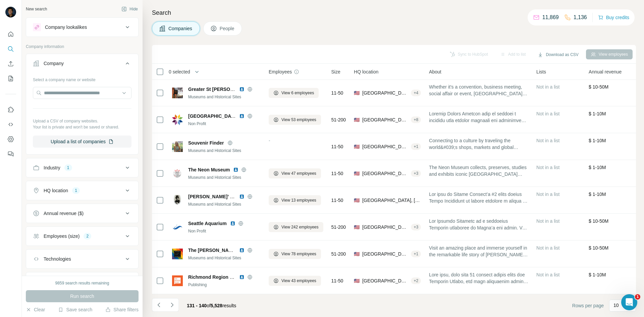 This screenshot has width=644, height=317. I want to click on div: 9859 search results remaining, so click(82, 283).